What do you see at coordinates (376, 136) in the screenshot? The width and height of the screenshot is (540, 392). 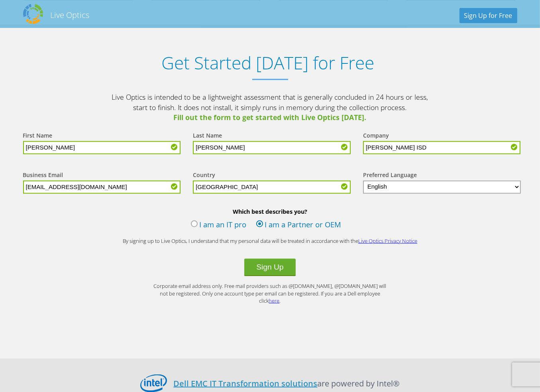 I see `label: Company` at bounding box center [376, 136].